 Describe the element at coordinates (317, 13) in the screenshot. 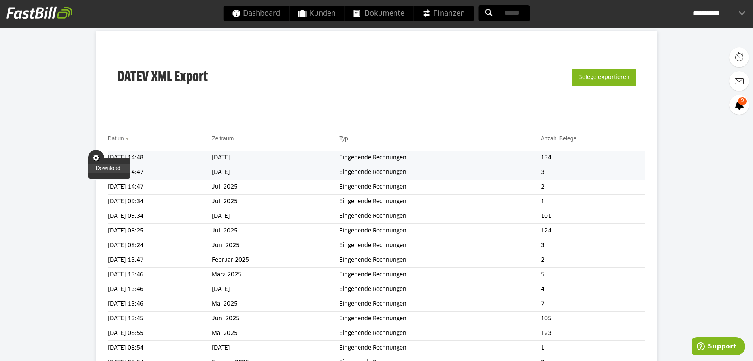

I see `span: Kunden` at that location.